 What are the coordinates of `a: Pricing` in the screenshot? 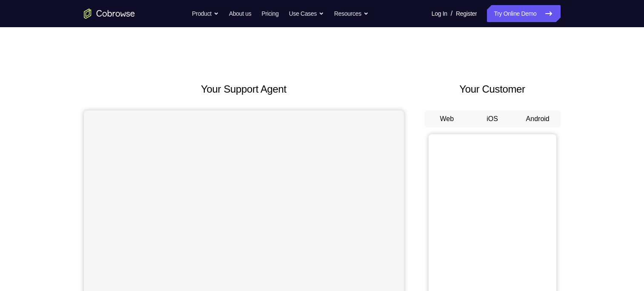 It's located at (270, 14).